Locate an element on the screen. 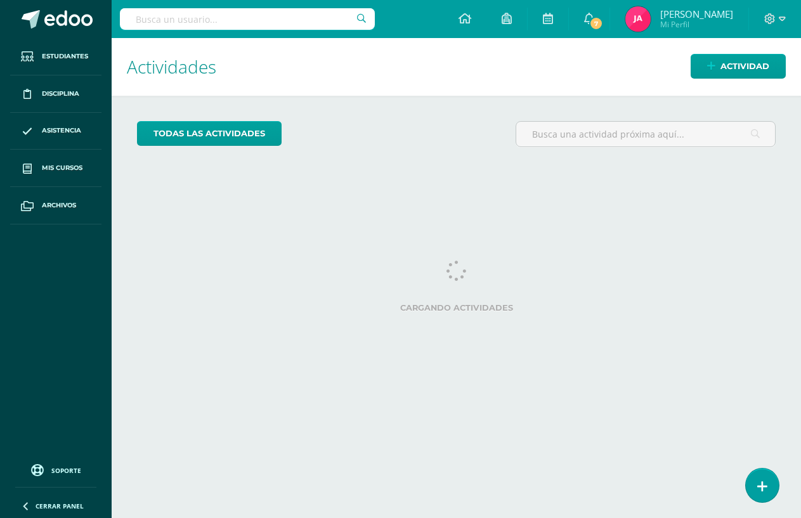  span: Disciplina is located at coordinates (60, 94).